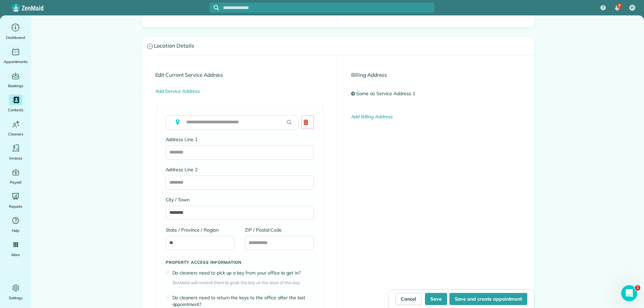 This screenshot has height=308, width=644. I want to click on a: Cancel, so click(408, 299).